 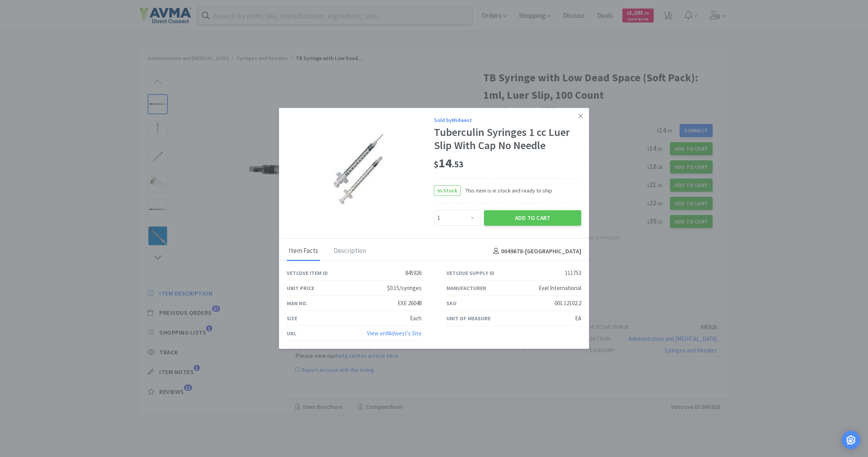 What do you see at coordinates (404, 288) in the screenshot?
I see `div: $0.15/syringes` at bounding box center [404, 288].